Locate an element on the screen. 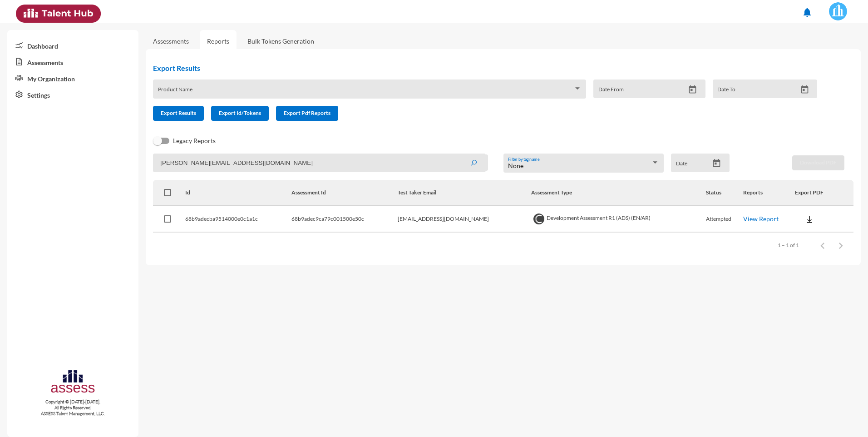 The width and height of the screenshot is (868, 437). button: Previous page is located at coordinates (822, 245).